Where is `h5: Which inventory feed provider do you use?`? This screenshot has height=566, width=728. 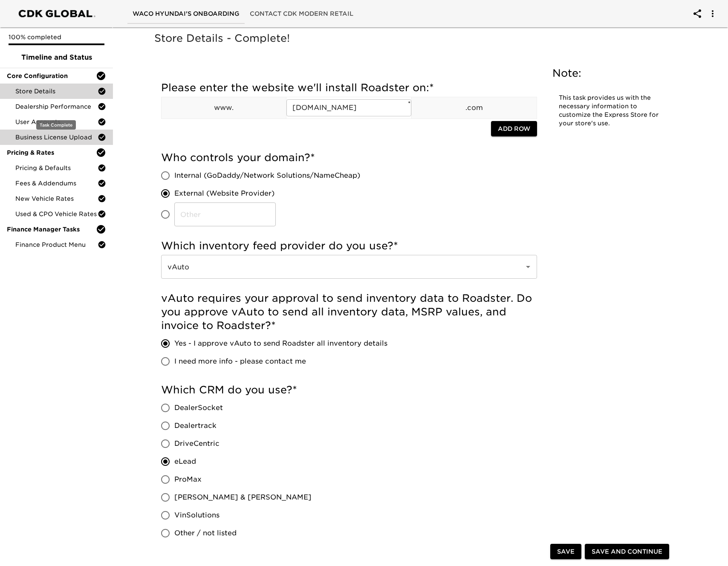 h5: Which inventory feed provider do you use? is located at coordinates (349, 246).